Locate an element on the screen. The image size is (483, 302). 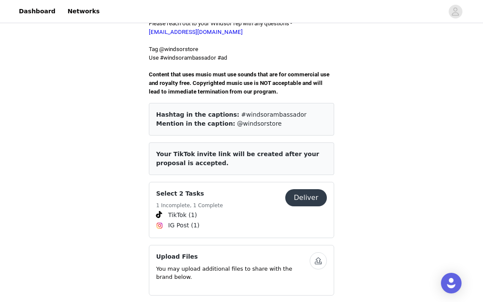
span: Hashtag in the captions: is located at coordinates (198, 114).